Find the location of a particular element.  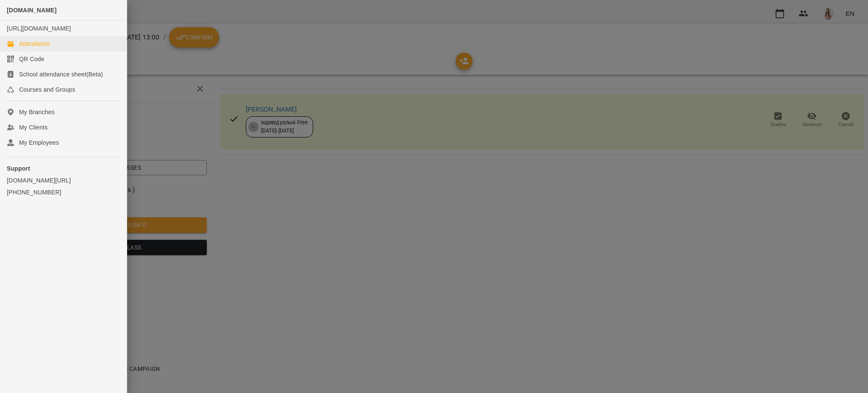

div: My Branches is located at coordinates (37, 112).